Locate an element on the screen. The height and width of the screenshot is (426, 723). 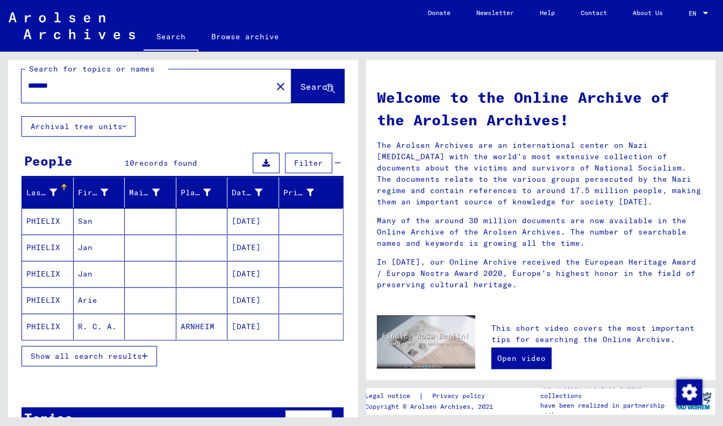
a: Legal notice is located at coordinates (391, 396).